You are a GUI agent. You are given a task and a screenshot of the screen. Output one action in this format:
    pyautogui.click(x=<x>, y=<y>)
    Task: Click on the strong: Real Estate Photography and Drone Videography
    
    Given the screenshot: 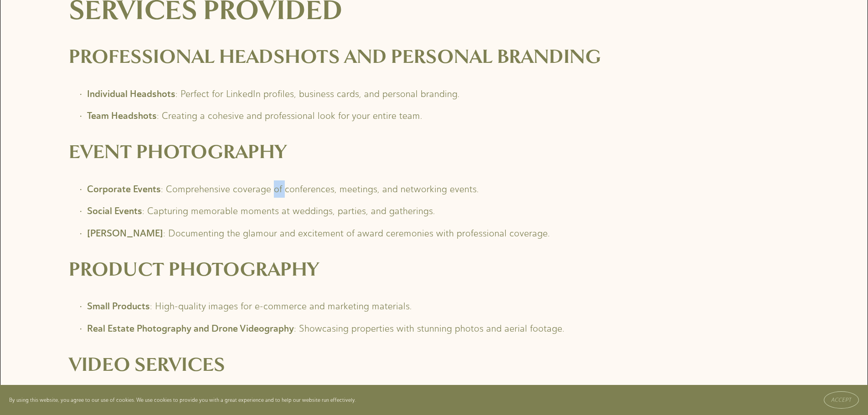 What is the action you would take?
    pyautogui.click(x=191, y=329)
    